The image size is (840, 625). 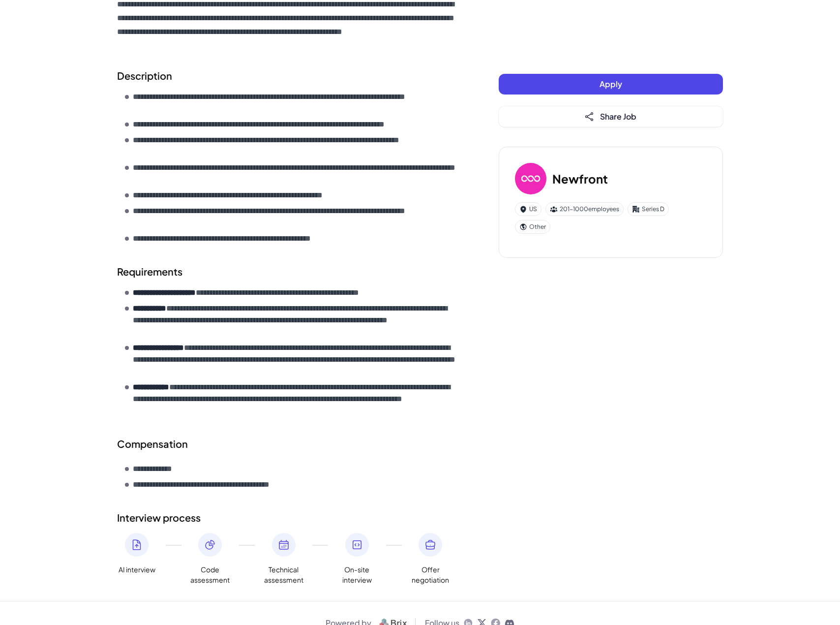 I want to click on div: Compensation, so click(x=288, y=444).